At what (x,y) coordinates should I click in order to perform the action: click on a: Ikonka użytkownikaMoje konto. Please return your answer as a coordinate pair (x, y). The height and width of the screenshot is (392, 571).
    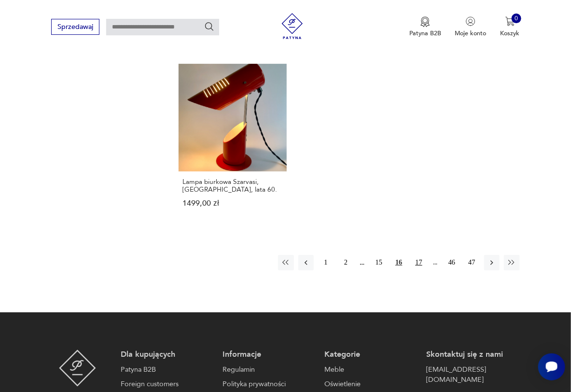
    Looking at the image, I should click on (471, 27).